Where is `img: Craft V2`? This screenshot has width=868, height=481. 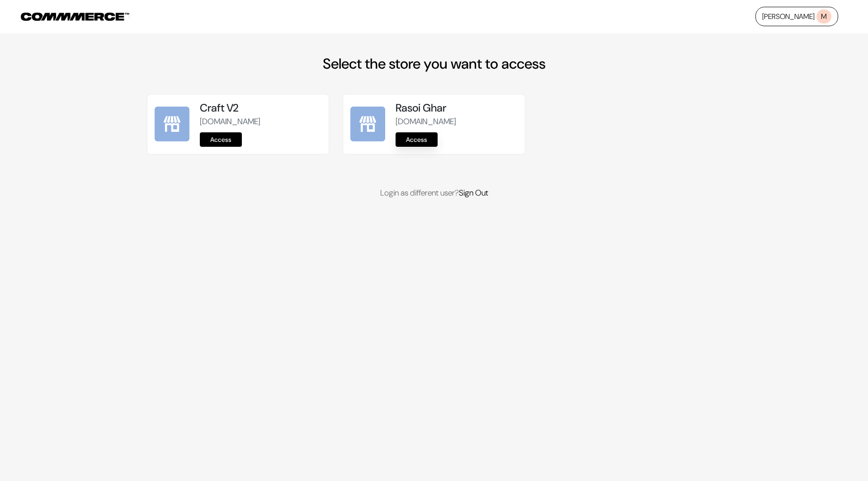 img: Craft V2 is located at coordinates (172, 124).